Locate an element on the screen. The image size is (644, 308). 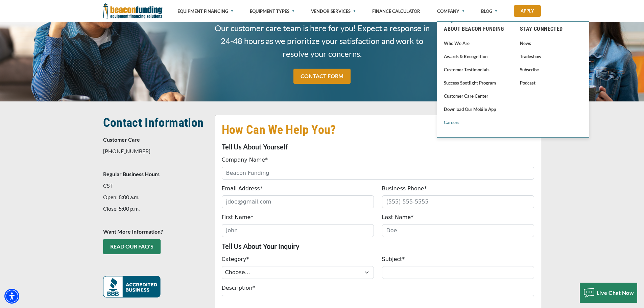
label: Category* is located at coordinates (235, 259).